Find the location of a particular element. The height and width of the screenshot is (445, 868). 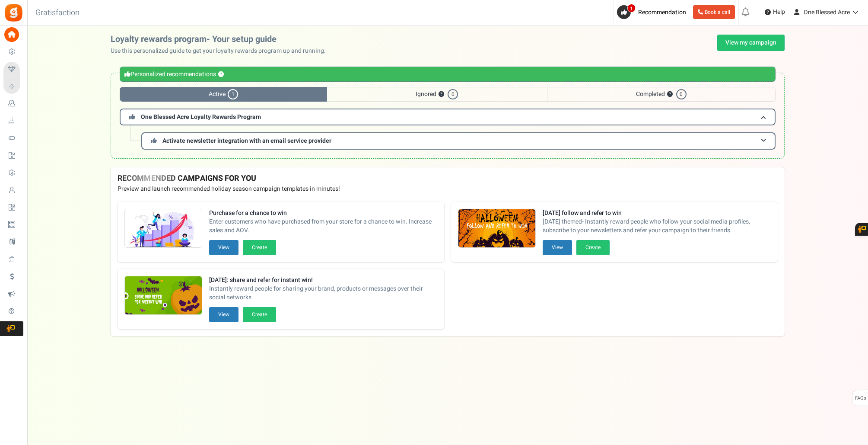

h3: Gratisfaction is located at coordinates (58, 13).